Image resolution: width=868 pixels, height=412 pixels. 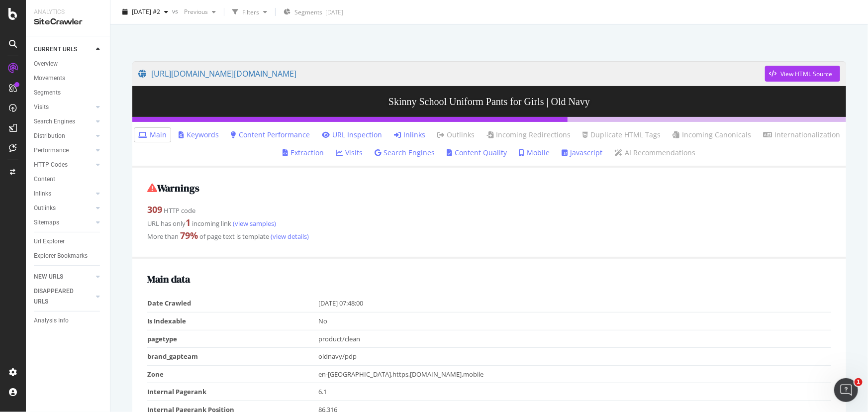 I want to click on div: Analytics, so click(x=68, y=12).